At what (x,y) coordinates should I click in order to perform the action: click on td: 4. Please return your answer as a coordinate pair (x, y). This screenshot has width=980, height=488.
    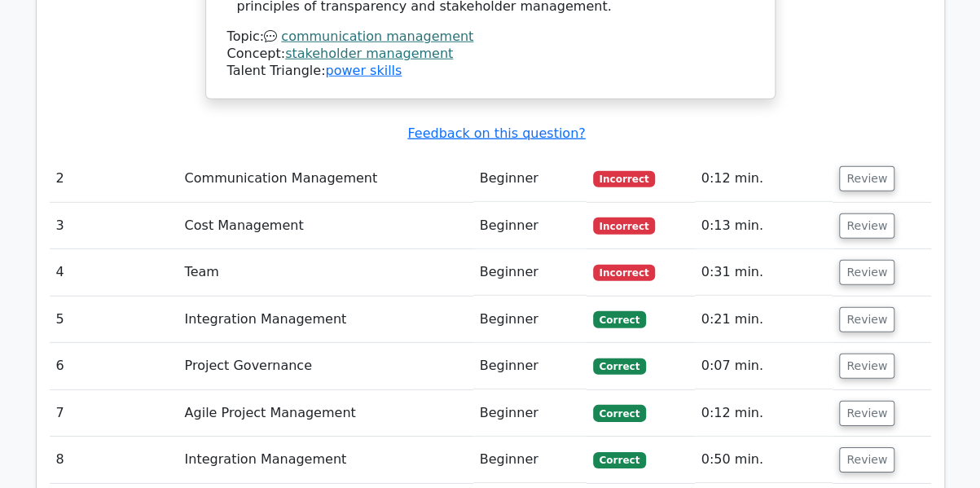
    Looking at the image, I should click on (114, 272).